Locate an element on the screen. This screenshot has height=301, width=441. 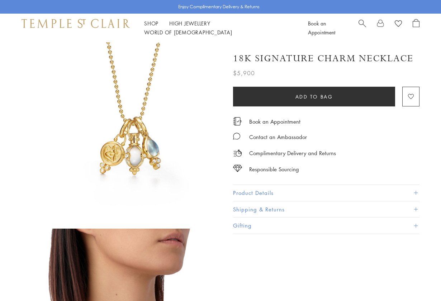
img: icon_appointment.svg is located at coordinates (237, 121).